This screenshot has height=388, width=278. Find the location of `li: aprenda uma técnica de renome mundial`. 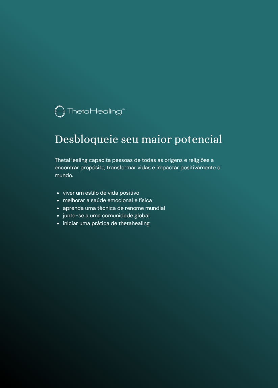

li: aprenda uma técnica de renome mundial is located at coordinates (143, 208).